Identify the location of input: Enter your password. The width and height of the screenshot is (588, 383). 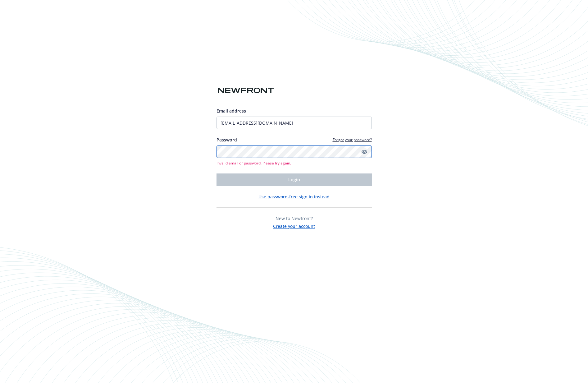
(294, 152).